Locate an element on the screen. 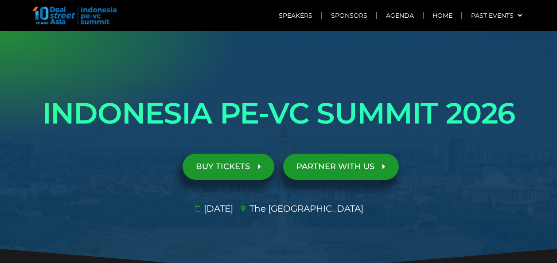 This screenshot has width=557, height=263. a: Sponsors is located at coordinates (349, 16).